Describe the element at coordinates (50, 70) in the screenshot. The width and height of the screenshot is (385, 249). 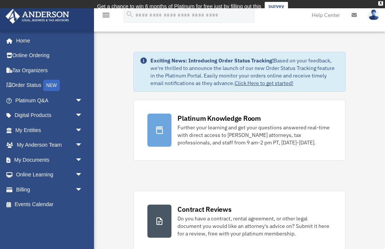
I see `a: Tax Organizers` at that location.